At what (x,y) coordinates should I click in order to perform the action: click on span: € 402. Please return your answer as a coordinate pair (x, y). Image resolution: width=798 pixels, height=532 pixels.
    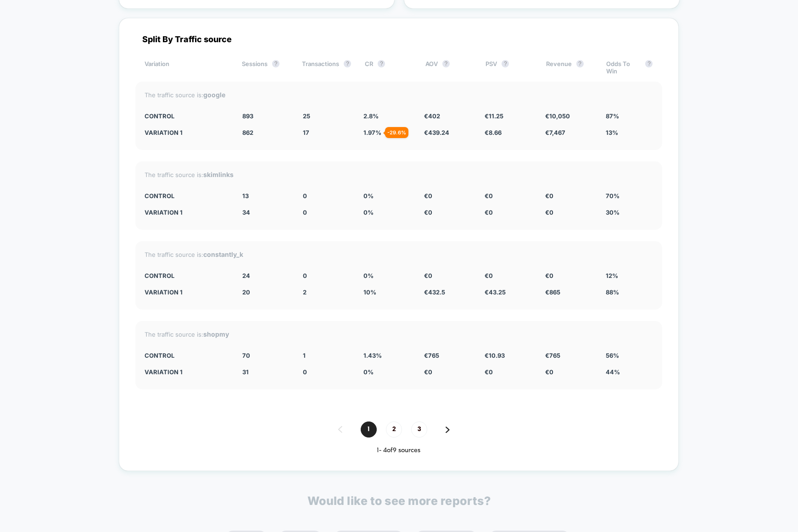
    Looking at the image, I should click on (432, 116).